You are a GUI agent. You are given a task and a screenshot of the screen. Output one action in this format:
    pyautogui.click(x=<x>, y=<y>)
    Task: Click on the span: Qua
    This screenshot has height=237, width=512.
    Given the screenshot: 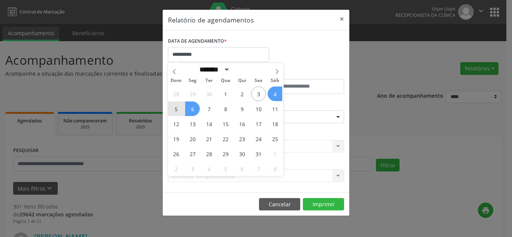 What is the action you would take?
    pyautogui.click(x=226, y=81)
    